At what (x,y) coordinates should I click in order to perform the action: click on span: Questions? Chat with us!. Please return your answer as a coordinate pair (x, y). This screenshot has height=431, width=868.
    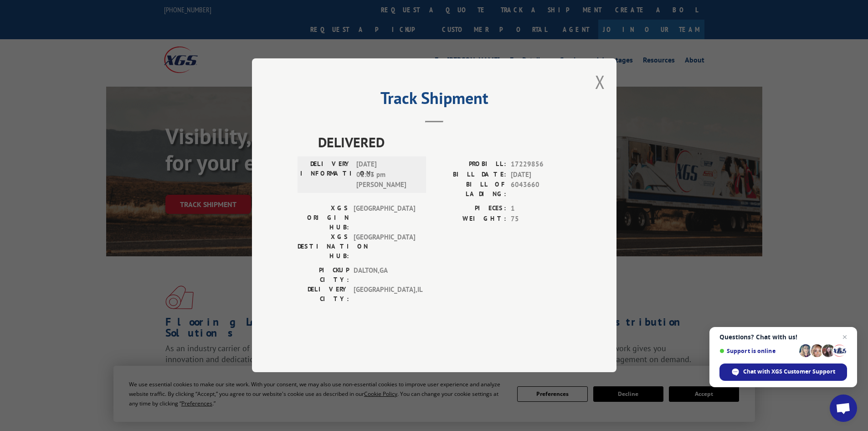
    Looking at the image, I should click on (784, 337).